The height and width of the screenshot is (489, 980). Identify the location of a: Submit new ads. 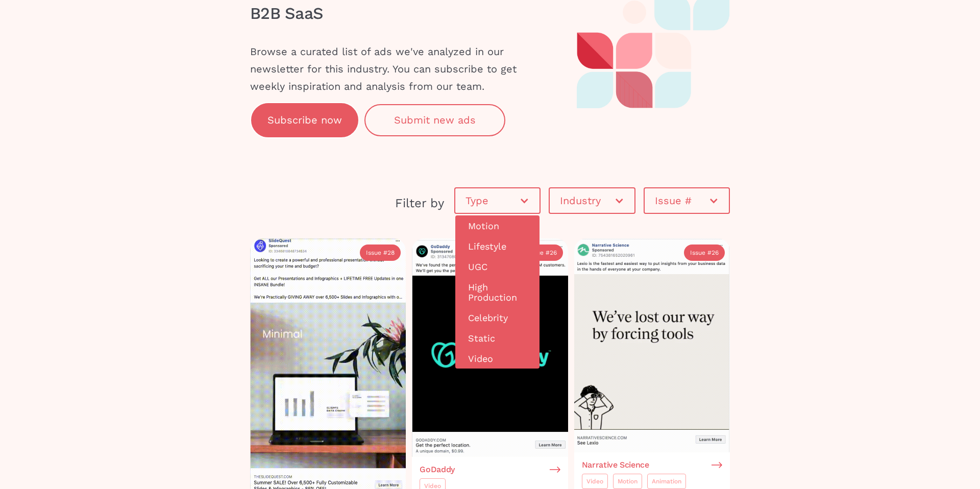
(434, 120).